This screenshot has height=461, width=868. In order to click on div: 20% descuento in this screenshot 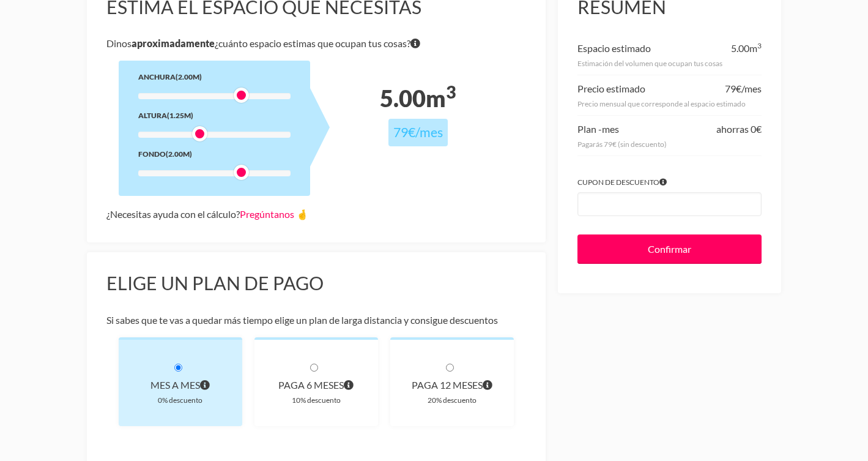, I will do `click(452, 400)`.